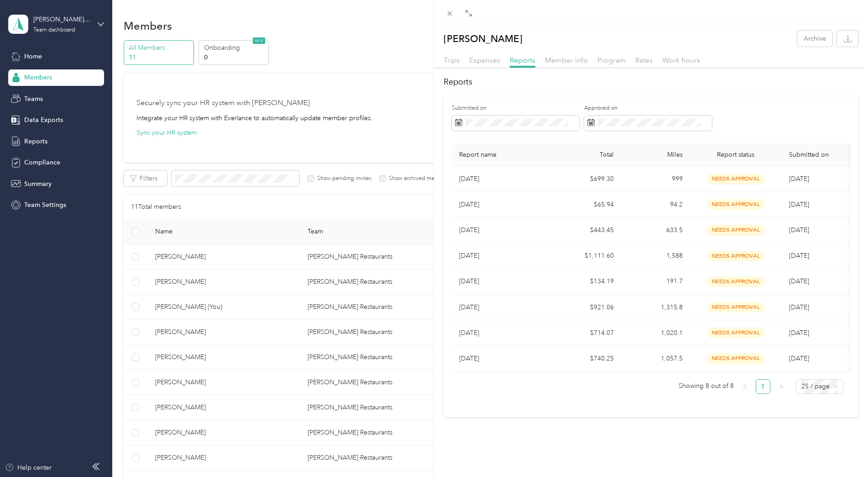  I want to click on td: $134.19, so click(587, 282).